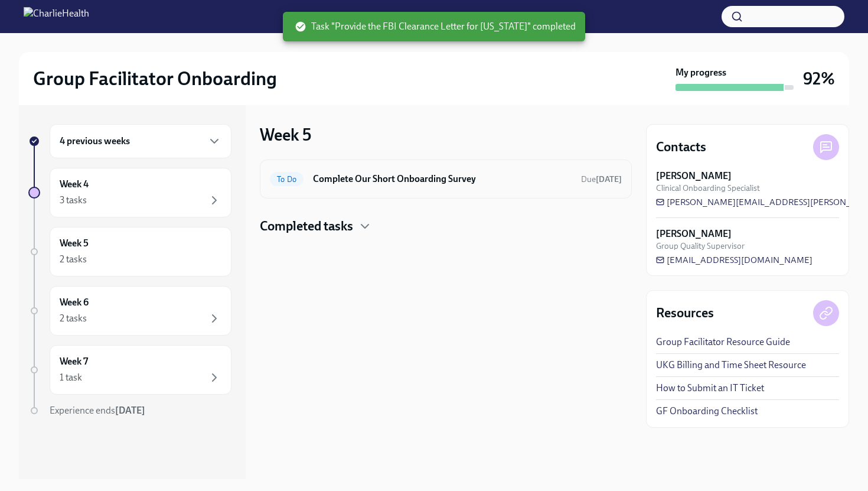 This screenshot has height=491, width=868. Describe the element at coordinates (73, 200) in the screenshot. I see `div: 3 tasks` at that location.